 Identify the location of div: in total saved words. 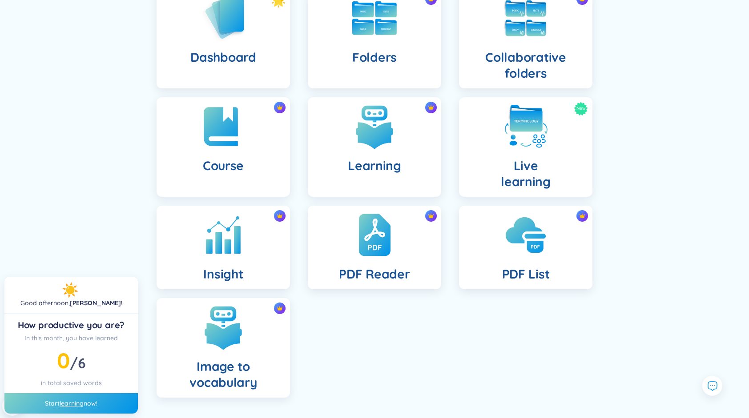
(71, 383).